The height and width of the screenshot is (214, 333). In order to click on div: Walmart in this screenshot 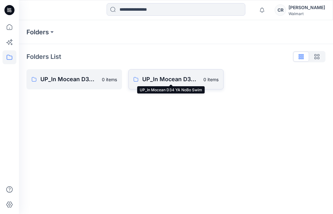, I will do `click(307, 14)`.